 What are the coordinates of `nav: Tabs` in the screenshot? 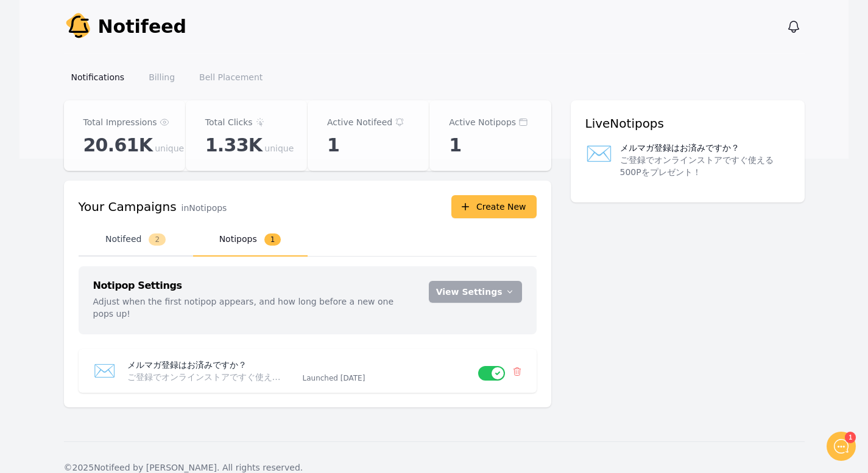 It's located at (307, 239).